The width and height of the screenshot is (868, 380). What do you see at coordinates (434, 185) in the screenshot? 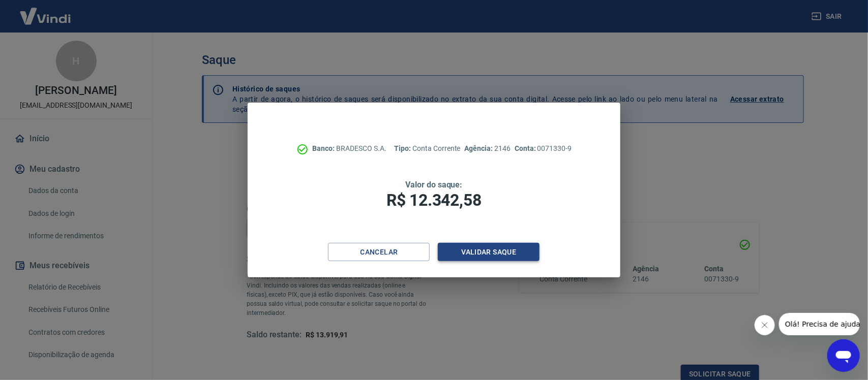
I see `span: Valor do saque:` at bounding box center [434, 185].